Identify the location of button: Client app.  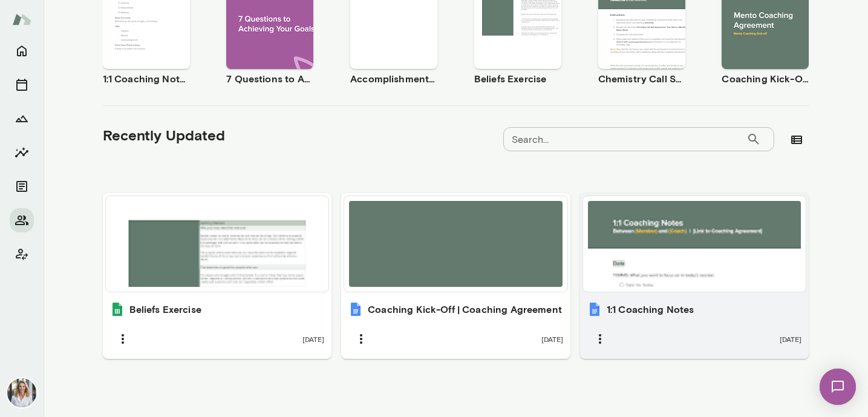
(22, 254).